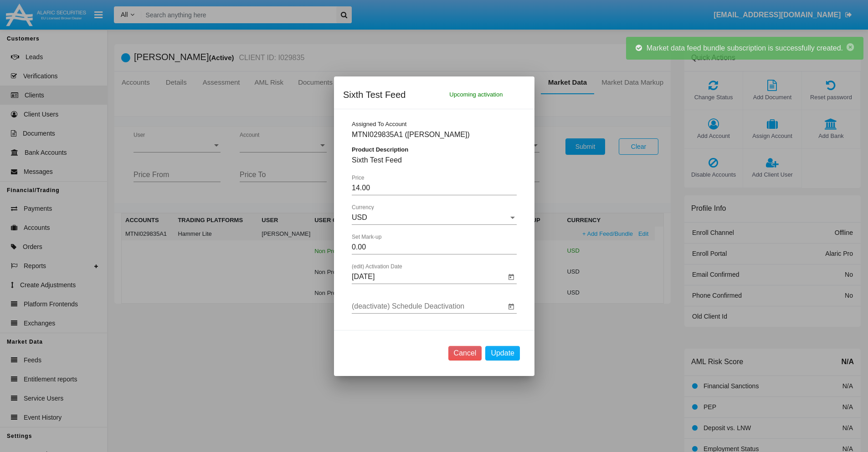  What do you see at coordinates (503, 354) in the screenshot?
I see `button: Update` at bounding box center [503, 354].